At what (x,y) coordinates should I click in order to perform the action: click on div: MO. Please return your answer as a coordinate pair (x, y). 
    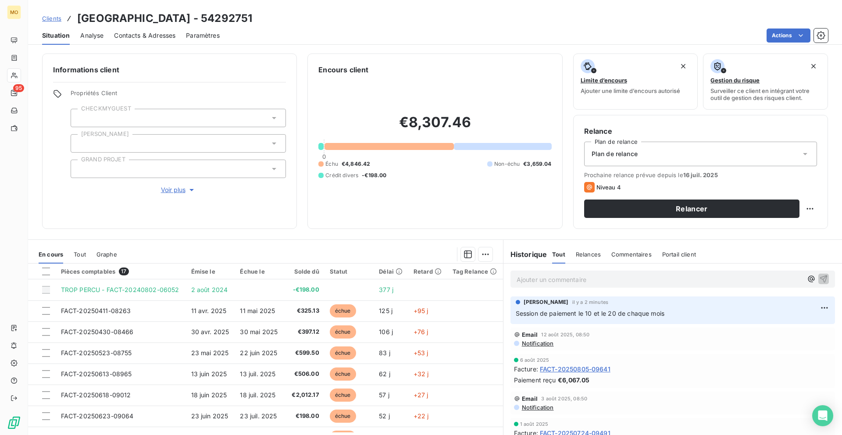
    Looking at the image, I should click on (14, 12).